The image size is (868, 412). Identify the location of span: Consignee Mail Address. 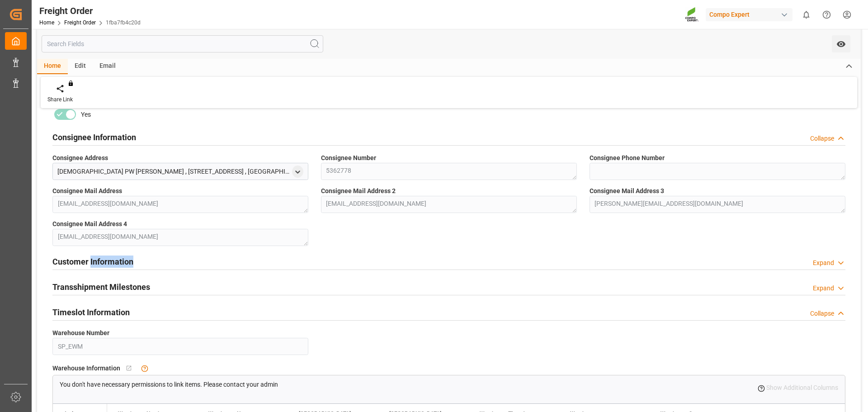
(87, 191).